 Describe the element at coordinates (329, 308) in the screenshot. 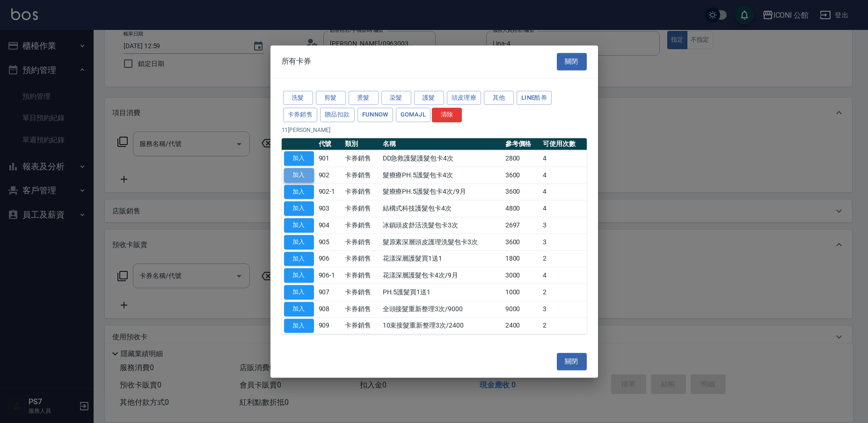

I see `td: 908` at that location.